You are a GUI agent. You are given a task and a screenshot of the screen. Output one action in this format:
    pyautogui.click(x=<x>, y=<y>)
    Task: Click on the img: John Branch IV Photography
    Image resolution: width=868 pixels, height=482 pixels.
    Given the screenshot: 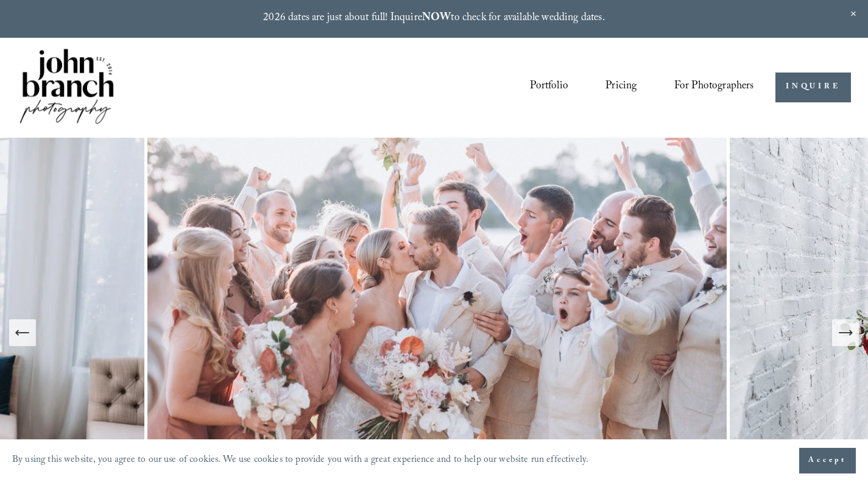 What is the action you would take?
    pyautogui.click(x=67, y=87)
    